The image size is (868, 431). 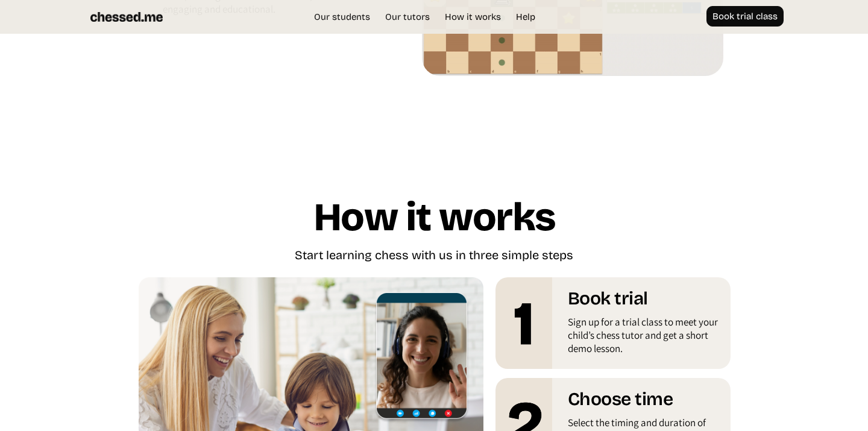 What do you see at coordinates (526, 17) in the screenshot?
I see `a: Help` at bounding box center [526, 17].